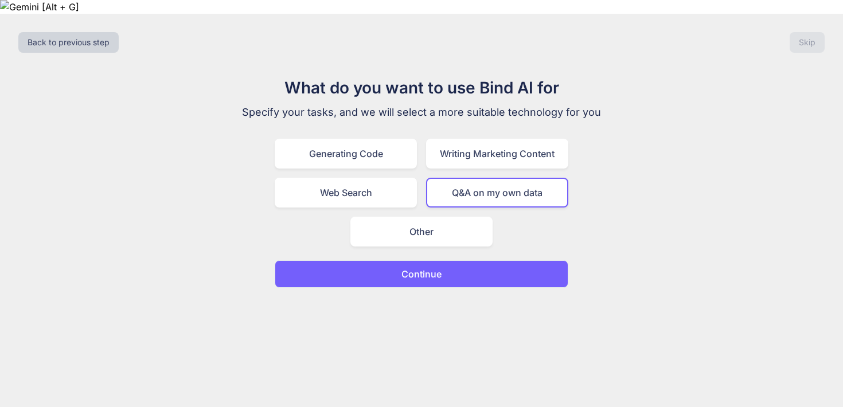 Image resolution: width=843 pixels, height=407 pixels. What do you see at coordinates (807, 42) in the screenshot?
I see `button: Skip` at bounding box center [807, 42].